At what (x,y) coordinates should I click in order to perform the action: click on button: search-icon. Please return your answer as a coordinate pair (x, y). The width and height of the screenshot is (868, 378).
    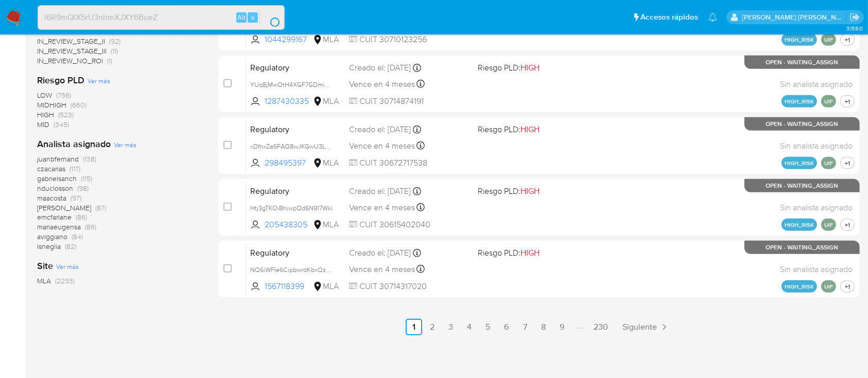
    Looking at the image, I should click on (270, 18).